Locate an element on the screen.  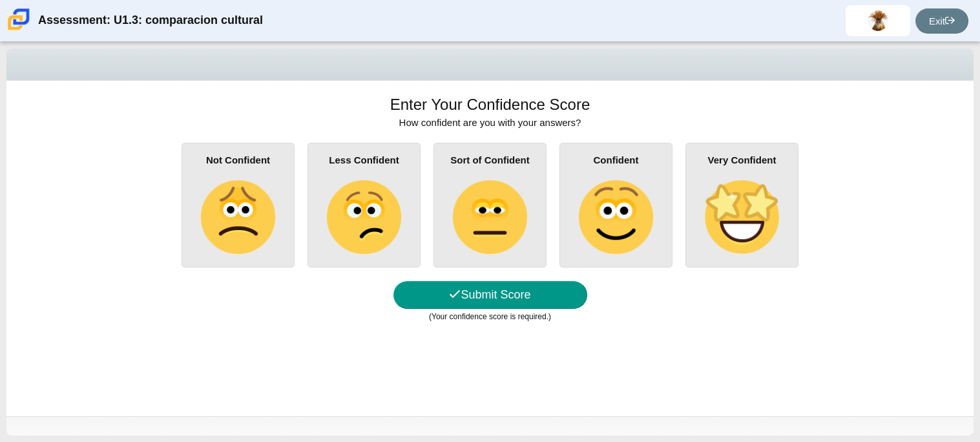
a: Exit is located at coordinates (942, 21).